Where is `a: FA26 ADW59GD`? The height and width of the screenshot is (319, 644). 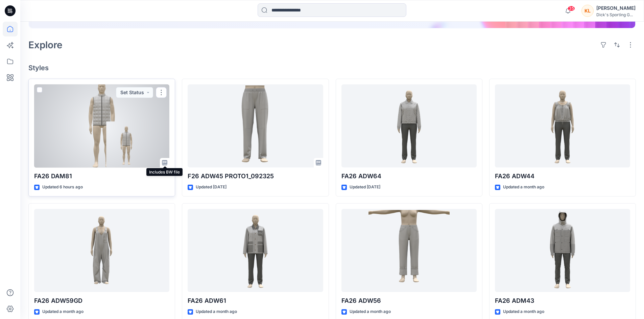
a: FA26 ADW59GD is located at coordinates (102, 250).